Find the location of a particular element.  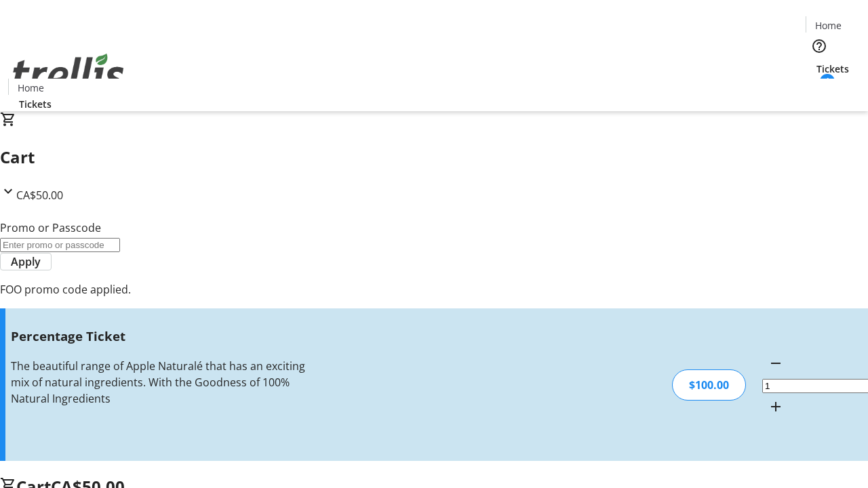

img: Orient E2E Organization g0L3osMbLW's Logo is located at coordinates (68, 73).